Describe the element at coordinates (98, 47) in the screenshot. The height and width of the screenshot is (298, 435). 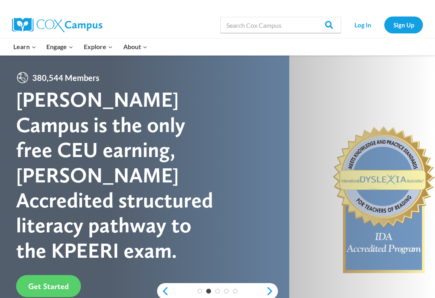
I see `button: Child menu of Explore` at that location.